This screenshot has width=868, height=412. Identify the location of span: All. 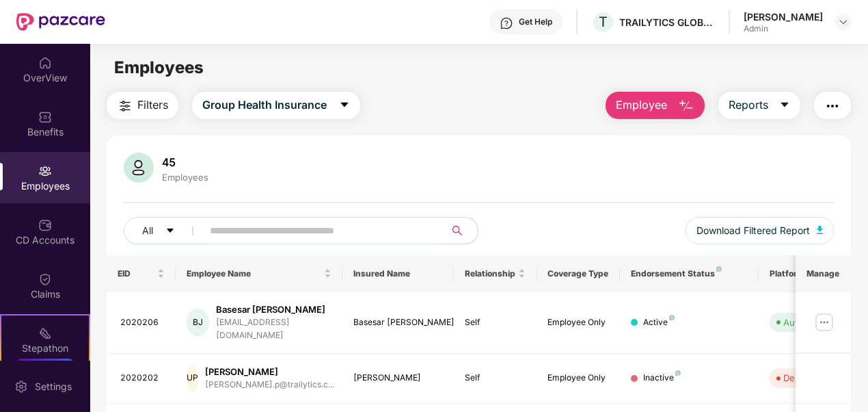
(147, 230).